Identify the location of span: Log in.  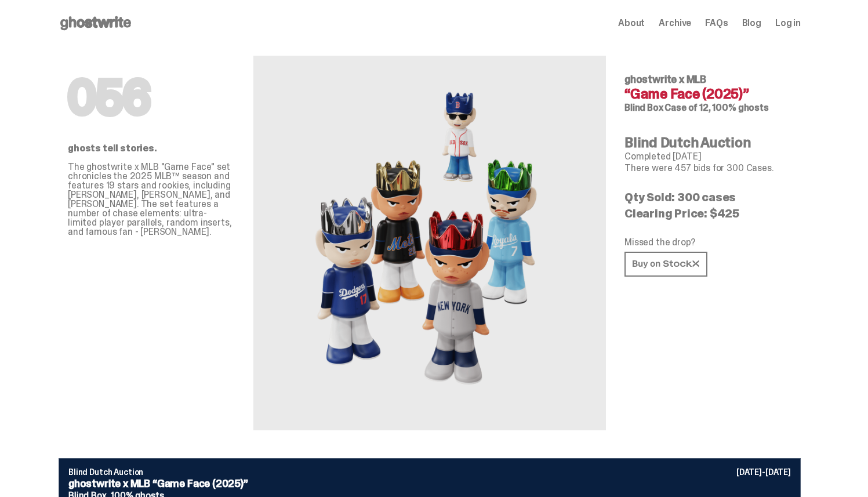
(789, 24).